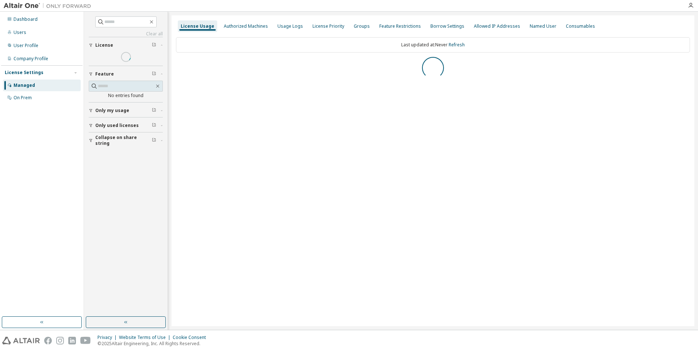  I want to click on div: License Usage, so click(197, 26).